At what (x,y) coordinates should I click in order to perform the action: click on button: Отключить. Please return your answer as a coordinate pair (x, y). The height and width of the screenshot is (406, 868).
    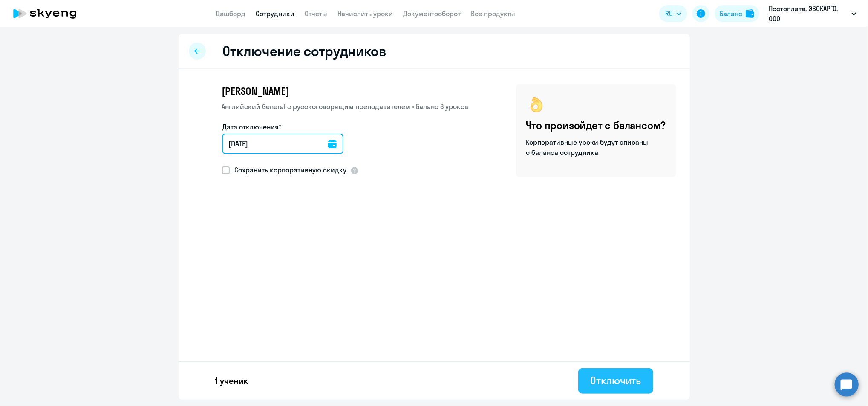
    Looking at the image, I should click on (616, 381).